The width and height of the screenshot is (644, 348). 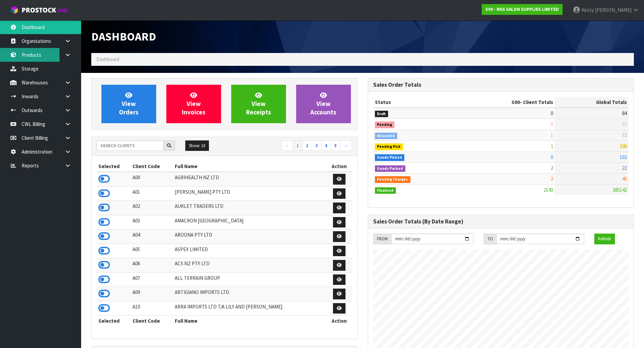 I want to click on td: A10, so click(x=152, y=309).